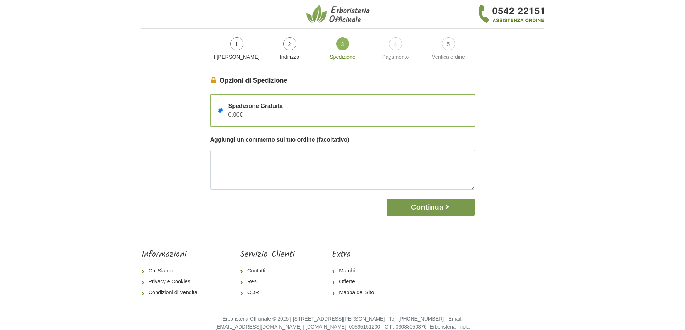  What do you see at coordinates (343, 57) in the screenshot?
I see `p: Spedizione` at bounding box center [343, 57].